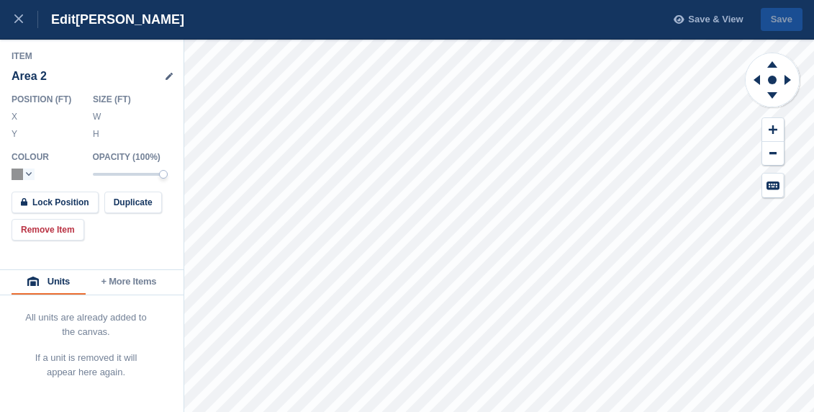  Describe the element at coordinates (773, 153) in the screenshot. I see `button: Zoom Out` at that location.